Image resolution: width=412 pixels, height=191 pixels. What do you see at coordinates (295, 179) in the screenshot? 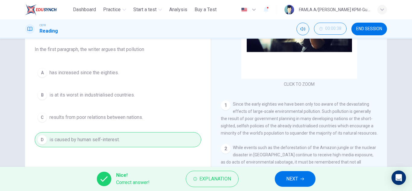
I see `button: NEXT` at bounding box center [295, 179].